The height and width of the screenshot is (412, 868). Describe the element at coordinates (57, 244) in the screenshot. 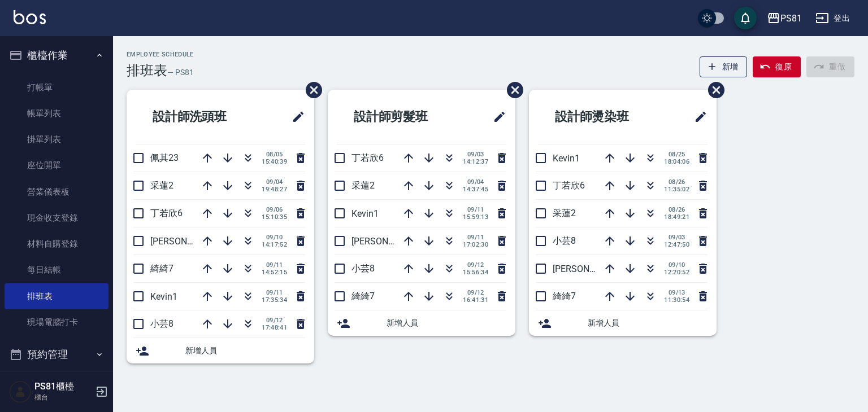

I see `a: 材料自購登錄` at that location.